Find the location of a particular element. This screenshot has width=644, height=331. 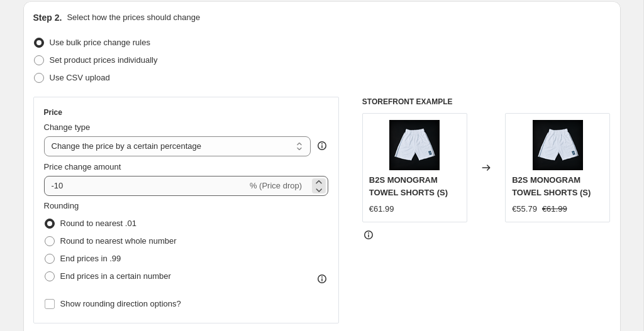

div: €61.99 is located at coordinates (382, 209).